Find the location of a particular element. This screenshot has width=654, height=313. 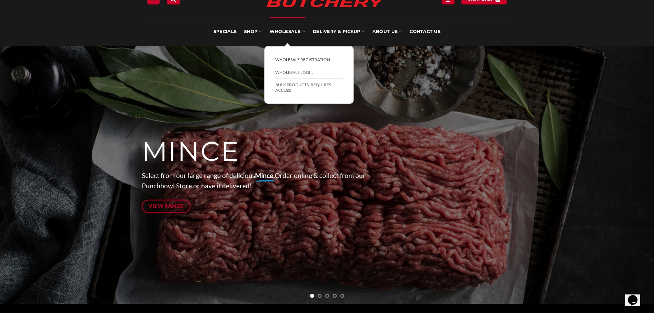

a: Specials is located at coordinates (225, 32).